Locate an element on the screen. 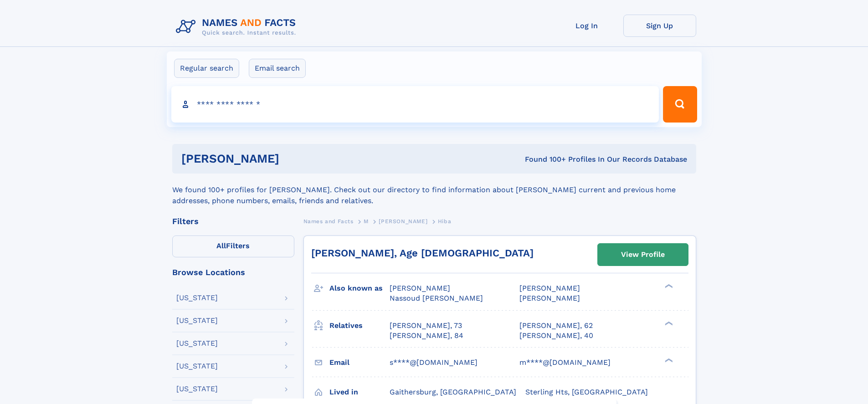 Image resolution: width=868 pixels, height=404 pixels. div: View Profile is located at coordinates (643, 255).